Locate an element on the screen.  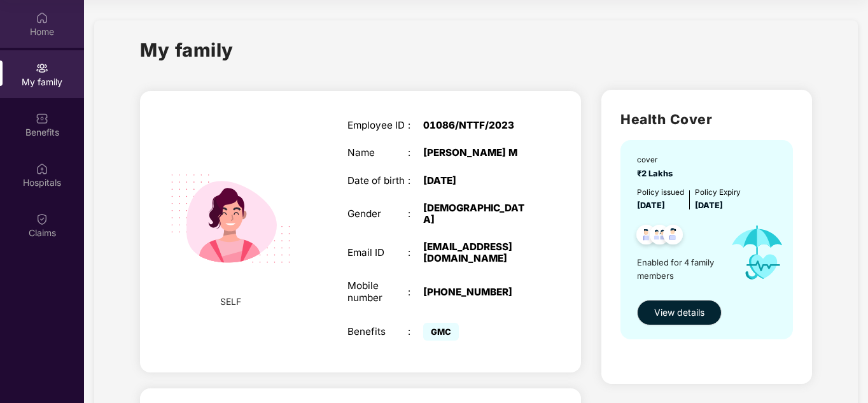
h2: Health Cover is located at coordinates (706, 119).